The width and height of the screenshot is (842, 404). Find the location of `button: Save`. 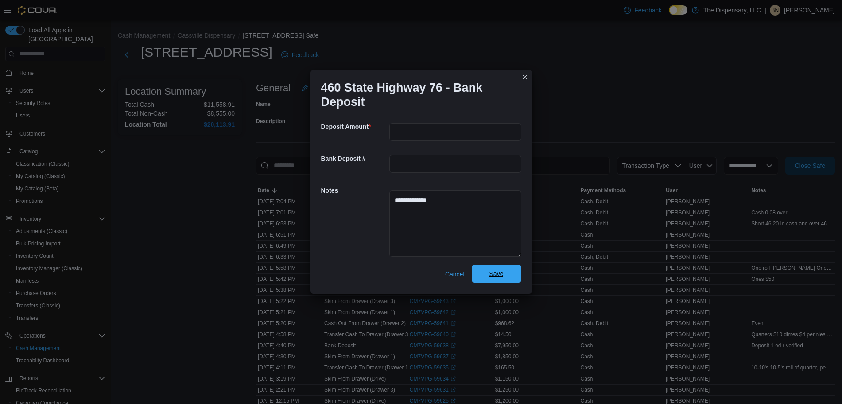

button: Save is located at coordinates (497, 274).